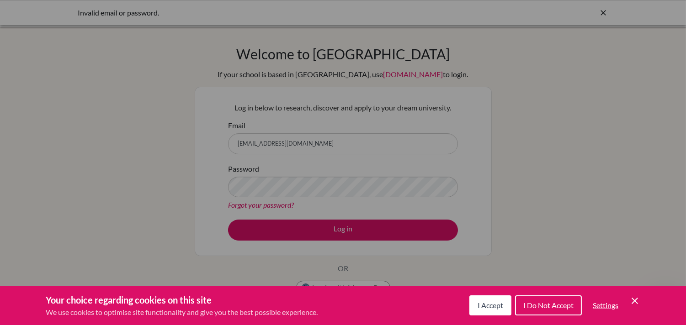  I want to click on h3: Your choice regarding cookies on this site, so click(181, 300).